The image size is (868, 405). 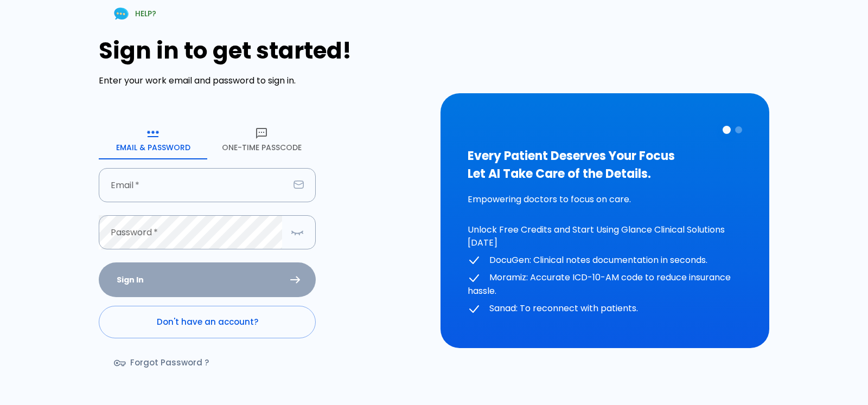 What do you see at coordinates (605, 260) in the screenshot?
I see `p: DocuGen: Clinical notes documentation in seconds.` at bounding box center [605, 260].